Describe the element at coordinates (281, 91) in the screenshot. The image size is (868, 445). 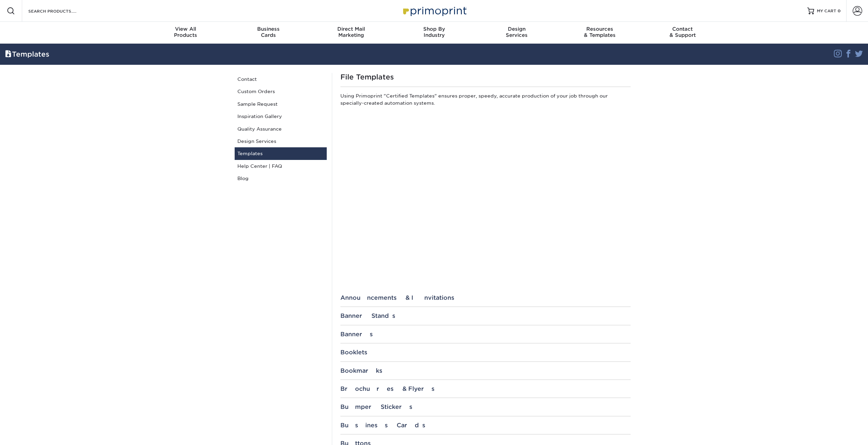
I see `a: Custom Orders` at that location.